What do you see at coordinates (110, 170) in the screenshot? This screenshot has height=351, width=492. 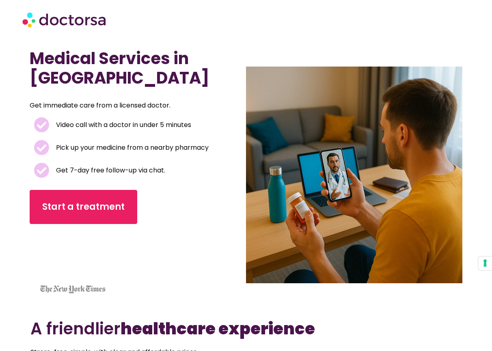 I see `span: Get 7-day free follow-up via chat.` at bounding box center [110, 170].